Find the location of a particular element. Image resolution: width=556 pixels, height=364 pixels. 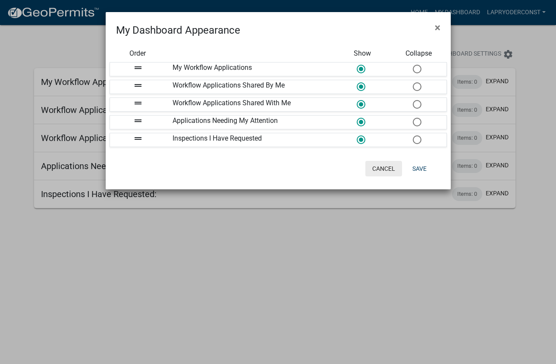

div: Workflow Applications Shared By Me is located at coordinates (250, 87).